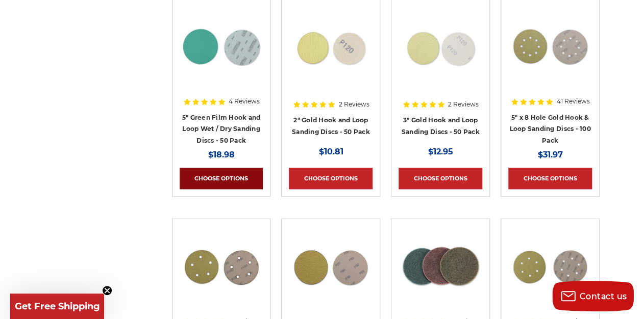 The width and height of the screenshot is (644, 319). What do you see at coordinates (330, 47) in the screenshot?
I see `a: 2 inch hook loop sanding discs gold` at bounding box center [330, 47].